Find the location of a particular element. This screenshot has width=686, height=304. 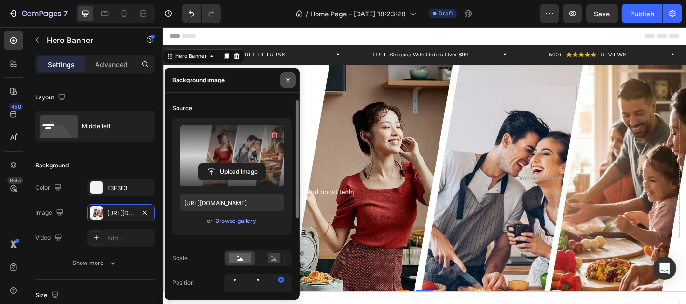

input: https://example.com/image.jpg is located at coordinates (232, 202).